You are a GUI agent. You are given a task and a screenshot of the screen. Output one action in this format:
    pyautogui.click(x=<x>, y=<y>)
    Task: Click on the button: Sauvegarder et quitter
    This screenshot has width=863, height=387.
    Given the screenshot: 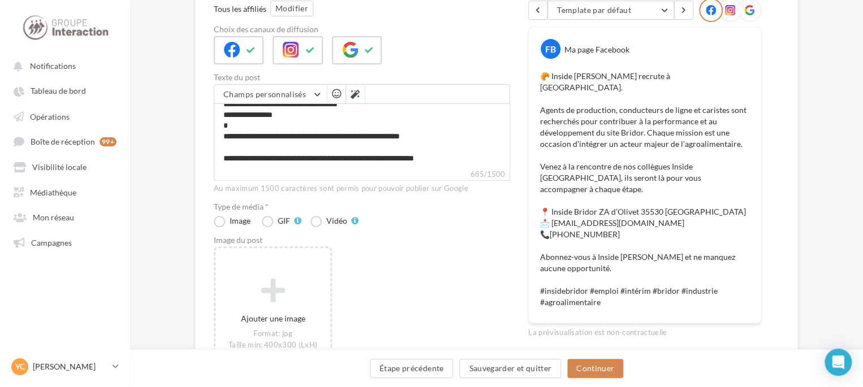 What is the action you would take?
    pyautogui.click(x=510, y=369)
    